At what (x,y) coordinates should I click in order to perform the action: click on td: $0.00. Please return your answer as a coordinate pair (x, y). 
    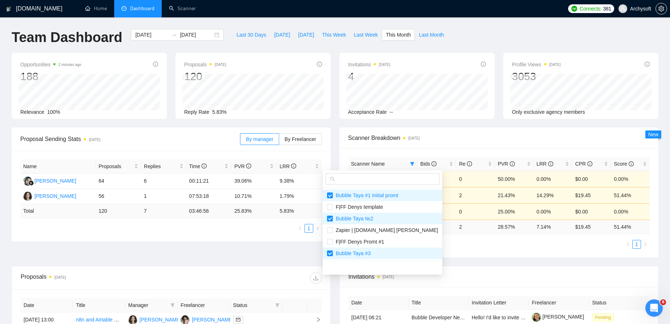
    Looking at the image, I should click on (591, 211).